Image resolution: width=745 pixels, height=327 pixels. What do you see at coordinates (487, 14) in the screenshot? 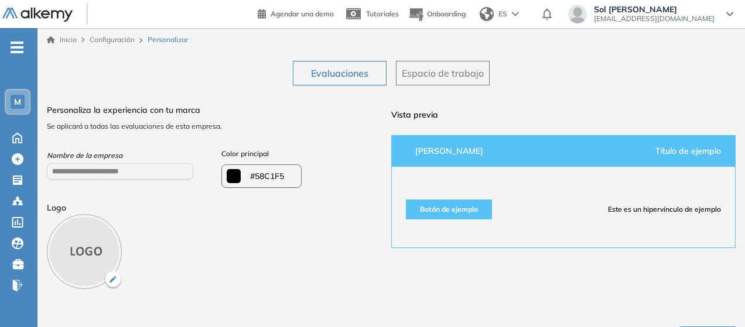
I see `img: world` at bounding box center [487, 14].